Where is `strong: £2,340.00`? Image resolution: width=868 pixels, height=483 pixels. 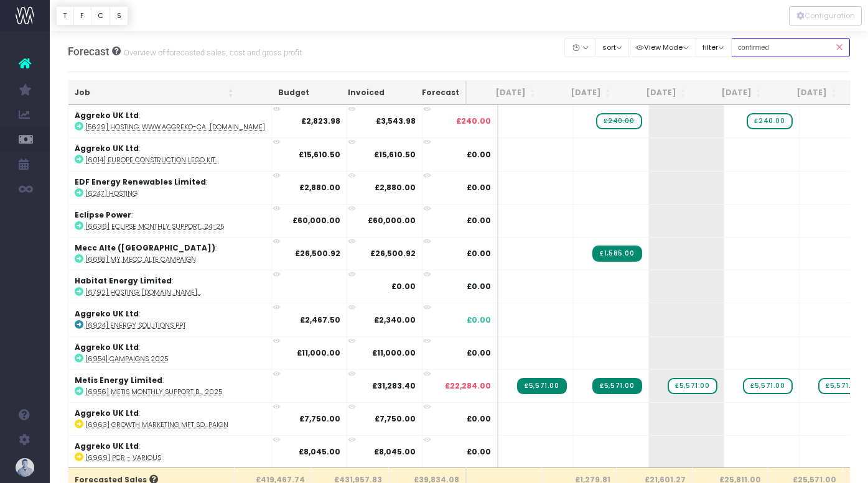
strong: £2,340.00 is located at coordinates (395, 320).